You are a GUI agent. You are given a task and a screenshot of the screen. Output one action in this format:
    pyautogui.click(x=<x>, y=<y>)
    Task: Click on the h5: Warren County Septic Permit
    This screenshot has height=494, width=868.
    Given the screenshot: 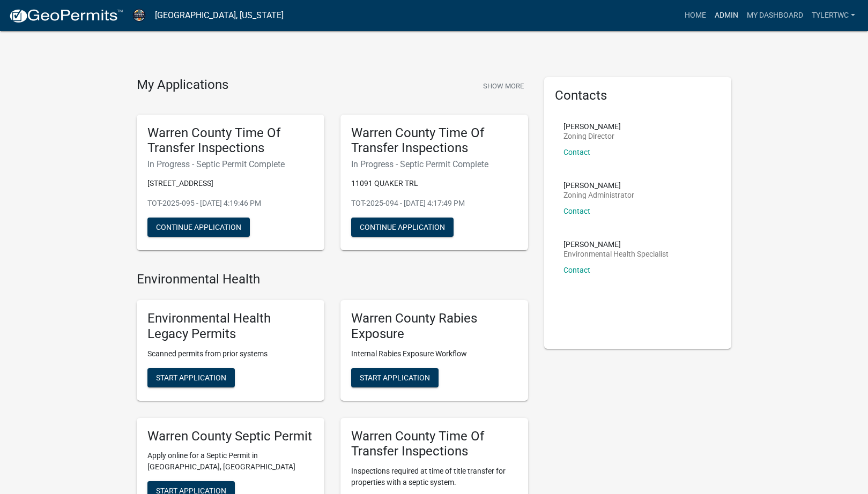 What is the action you would take?
    pyautogui.click(x=231, y=436)
    